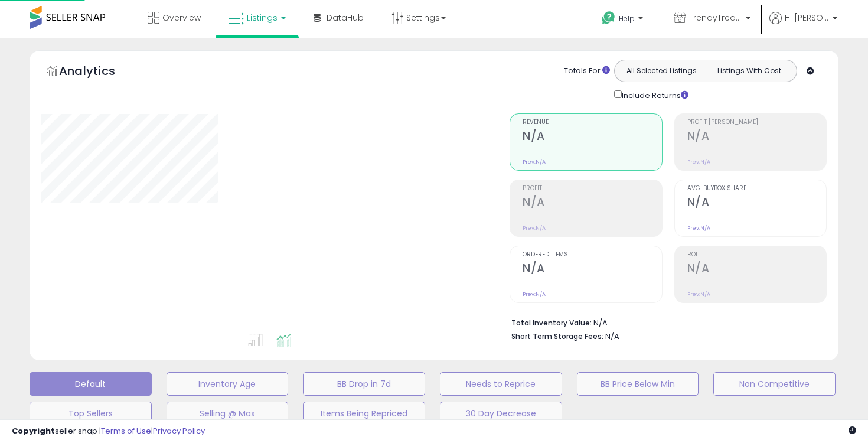  What do you see at coordinates (608, 18) in the screenshot?
I see `i: Get Help` at bounding box center [608, 18].